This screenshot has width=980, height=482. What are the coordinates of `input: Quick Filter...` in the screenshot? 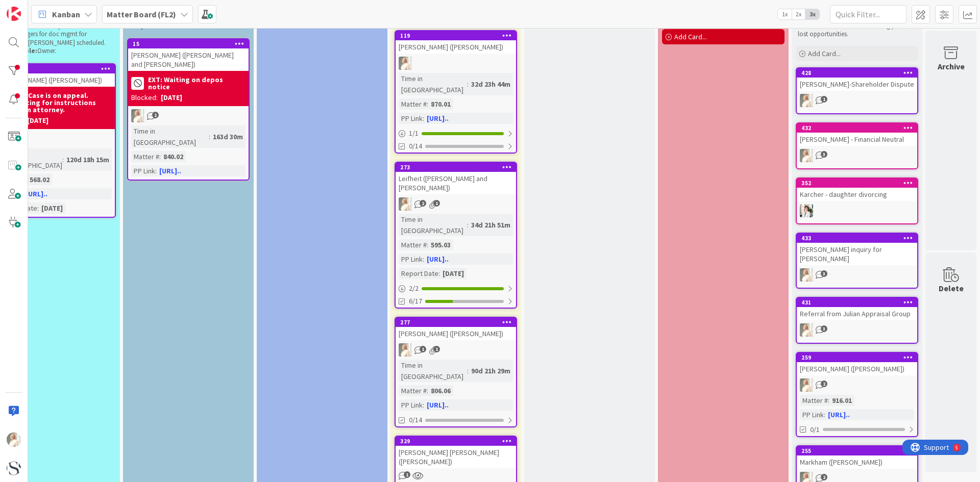 It's located at (868, 14).